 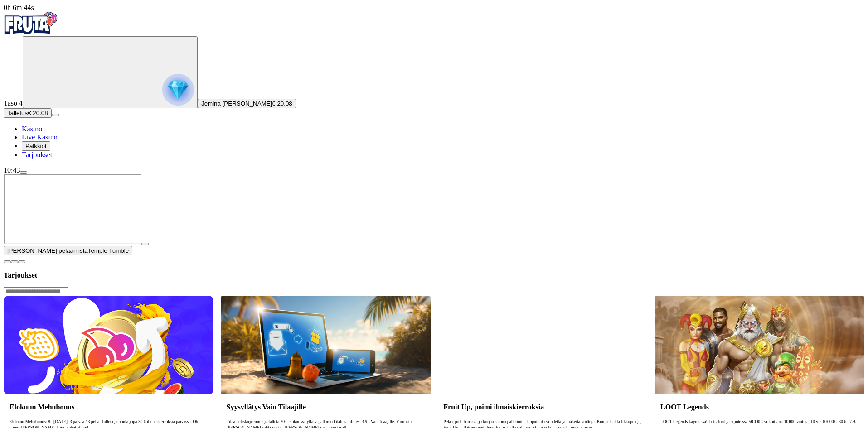 What do you see at coordinates (109, 407) in the screenshot?
I see `h3: Elokuun Mehubonus` at bounding box center [109, 407].